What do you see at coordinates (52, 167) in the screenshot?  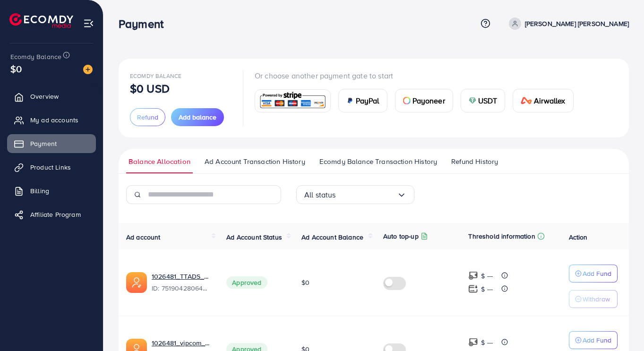 I see `a: Product Links` at bounding box center [52, 167].